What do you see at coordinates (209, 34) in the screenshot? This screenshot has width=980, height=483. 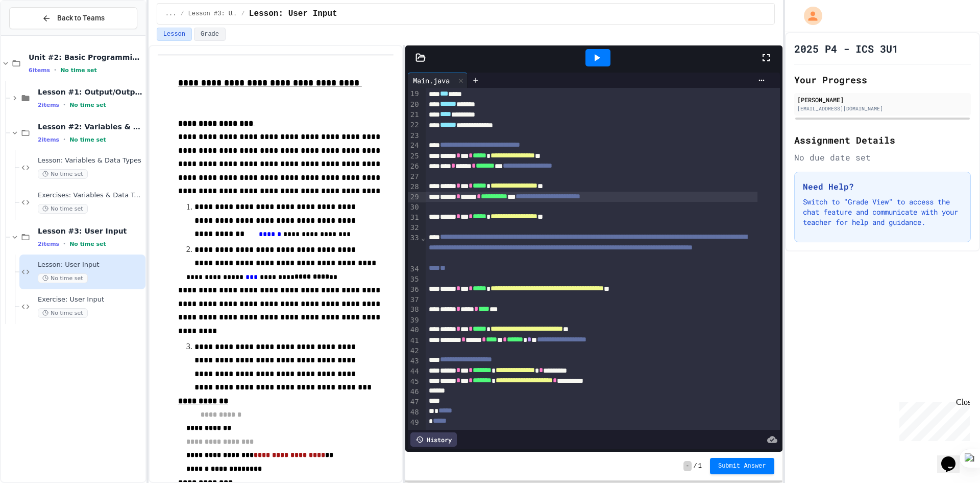 I see `button: Grade` at bounding box center [209, 34].